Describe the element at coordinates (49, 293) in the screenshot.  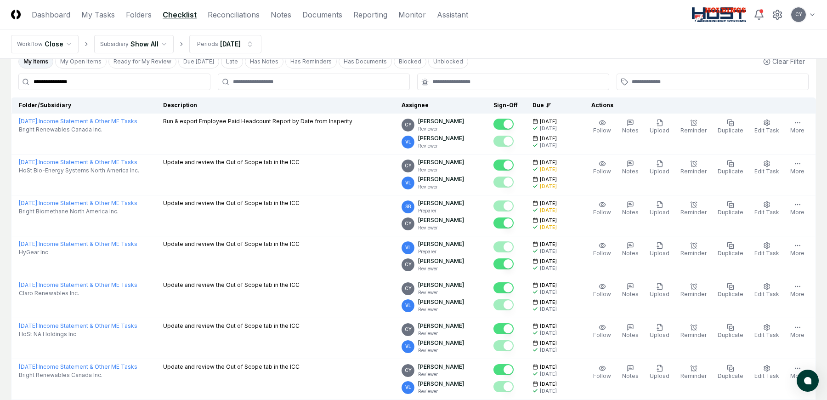
I see `span: Claro Renewables Inc.` at that location.